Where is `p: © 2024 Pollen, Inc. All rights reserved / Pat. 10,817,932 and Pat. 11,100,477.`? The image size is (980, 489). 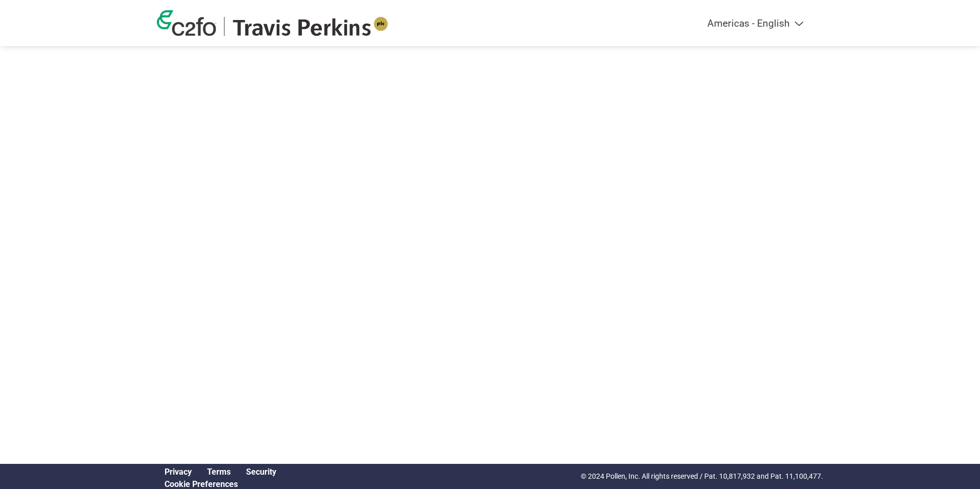 p: © 2024 Pollen, Inc. All rights reserved / Pat. 10,817,932 and Pat. 11,100,477. is located at coordinates (702, 476).